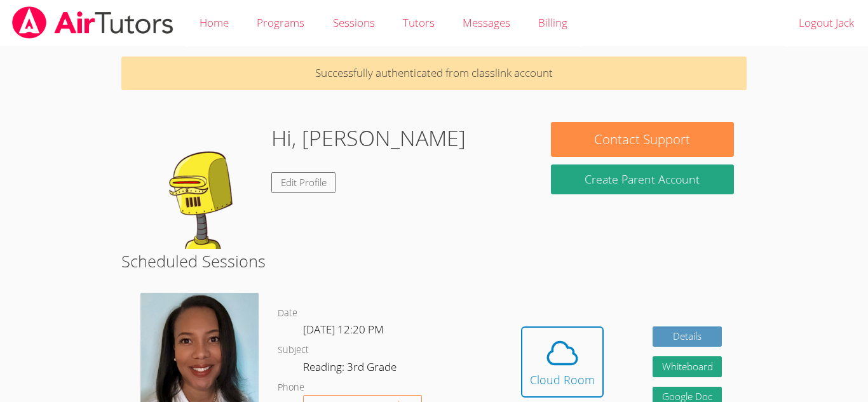 Image resolution: width=868 pixels, height=402 pixels. I want to click on dt: Phone, so click(291, 387).